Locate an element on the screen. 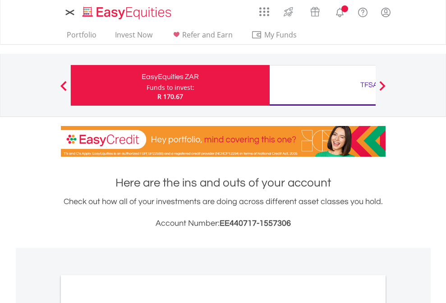  div: EasyEquities ZAR is located at coordinates (170, 77).